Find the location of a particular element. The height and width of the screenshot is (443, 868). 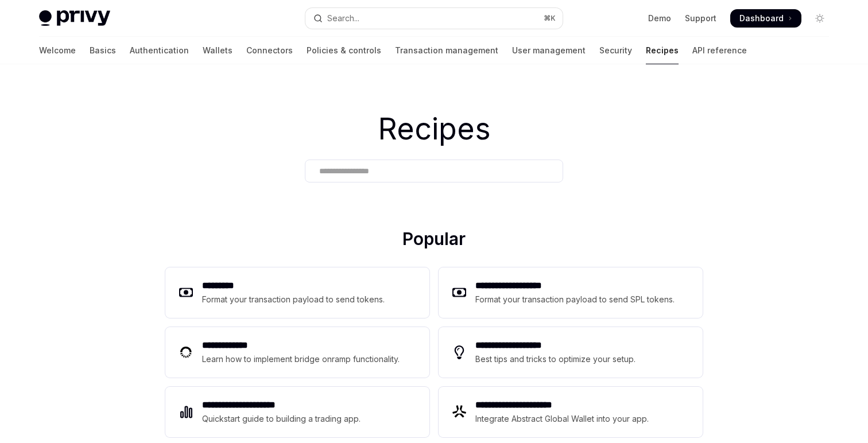

a: Recipes is located at coordinates (662, 51).